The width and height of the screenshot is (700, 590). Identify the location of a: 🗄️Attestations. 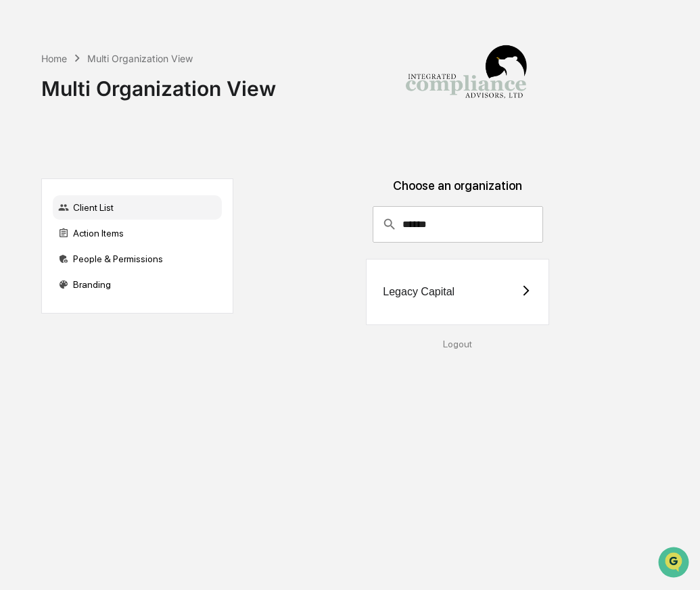
(132, 177).